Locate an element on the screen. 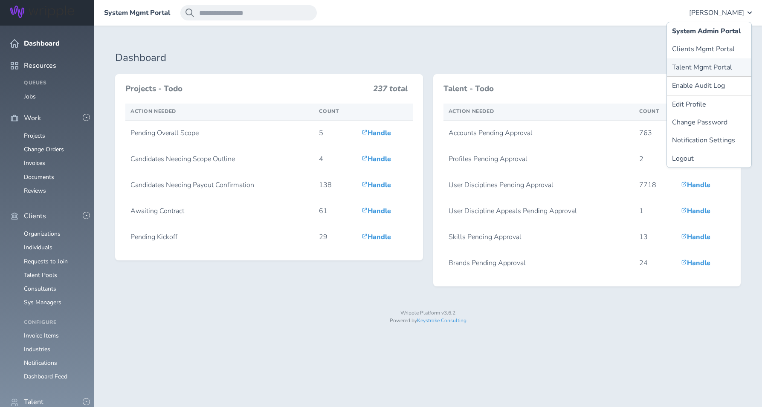 Image resolution: width=762 pixels, height=407 pixels. td: 13 is located at coordinates (655, 237).